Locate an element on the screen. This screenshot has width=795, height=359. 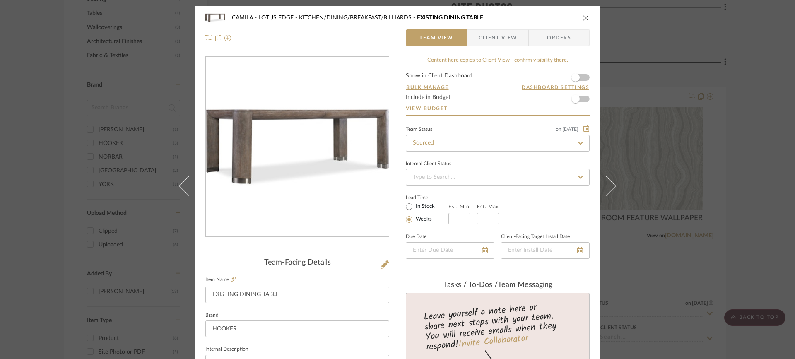
label: Est. Min is located at coordinates (459, 207).